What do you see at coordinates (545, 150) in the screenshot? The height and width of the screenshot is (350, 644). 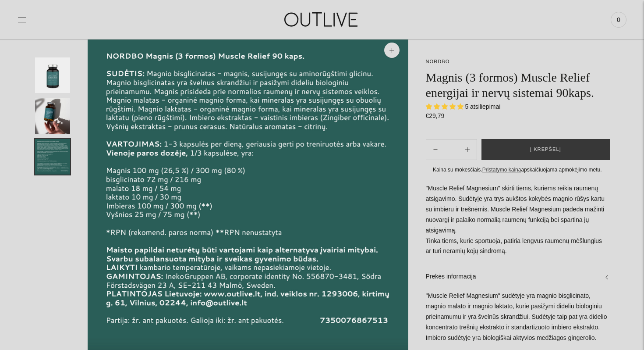 I see `button: Į krepšelį` at bounding box center [545, 150].